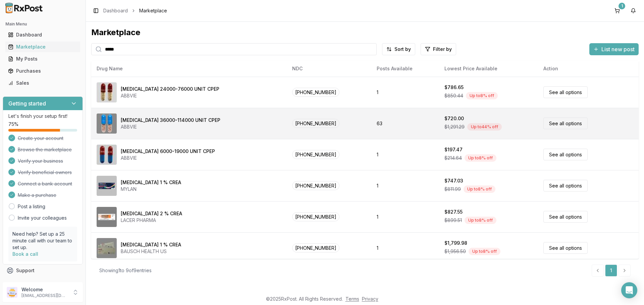  Describe the element at coordinates (151, 221) in the screenshot. I see `div: LACER PHARMA` at that location.